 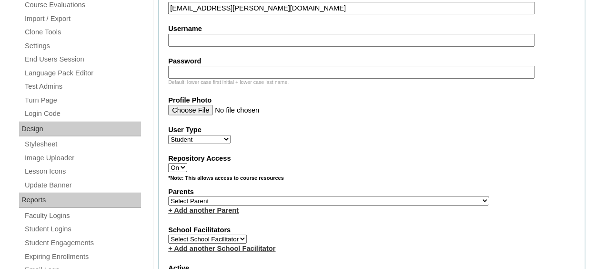 I want to click on label: School Facilitators, so click(x=372, y=230).